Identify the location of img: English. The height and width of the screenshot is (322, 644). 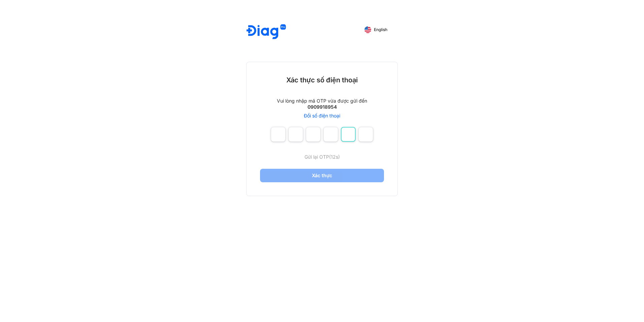
(368, 30).